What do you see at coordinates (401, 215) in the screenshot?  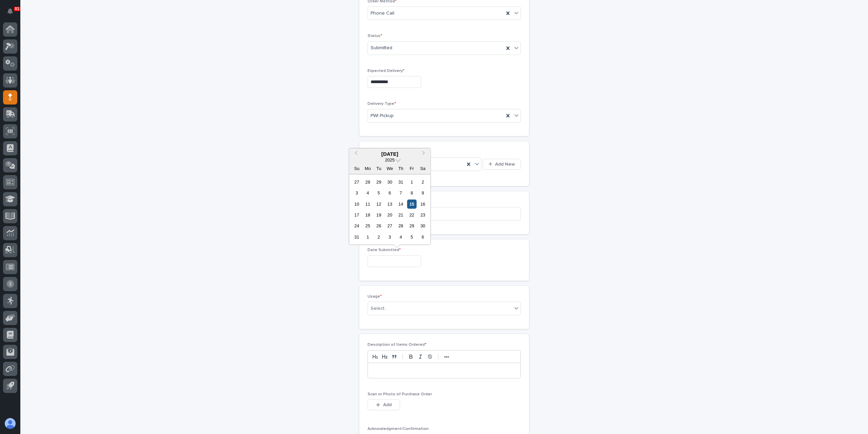 I see `div: Choose Thursday, August 21st, 2025` at bounding box center [401, 215].